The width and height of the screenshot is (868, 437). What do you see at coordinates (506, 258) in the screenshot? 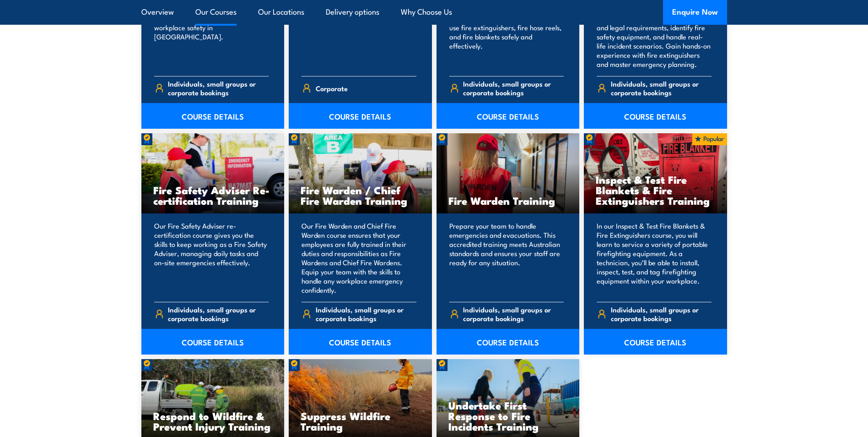
I see `p: Prepare your team to handle emergencies and evacuations. This accredited training meets Australia...` at bounding box center [506, 258].